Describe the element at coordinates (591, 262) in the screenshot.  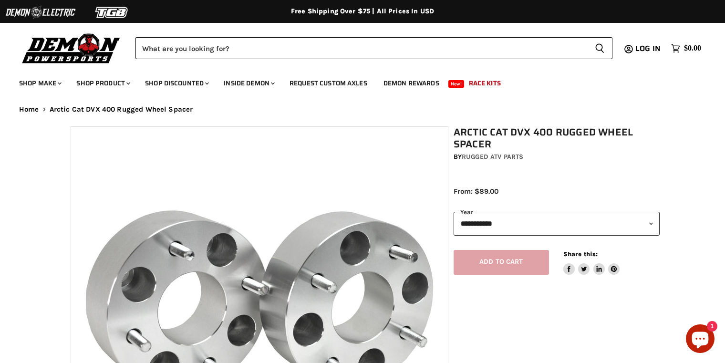
I see `aside: Share this:` at that location.